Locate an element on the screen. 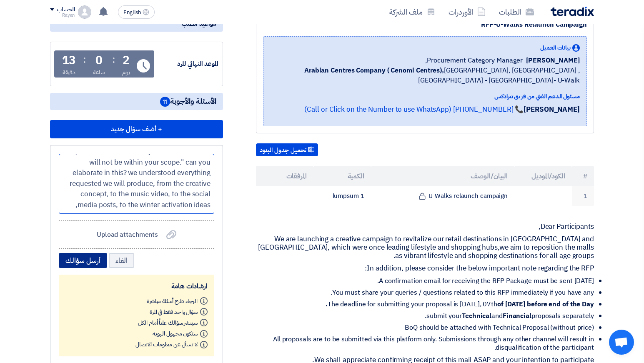  div: دقيقة is located at coordinates (69, 73).